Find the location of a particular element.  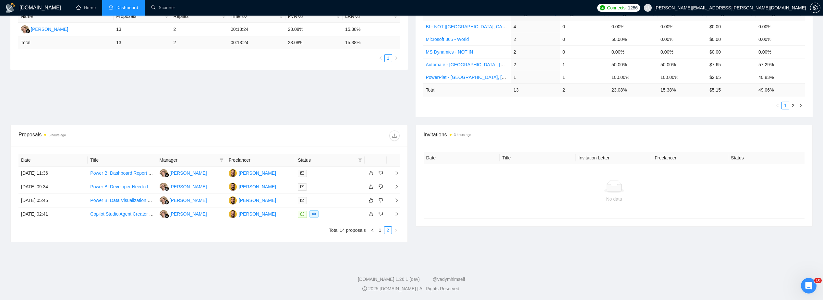

span: message is located at coordinates (302, 214).